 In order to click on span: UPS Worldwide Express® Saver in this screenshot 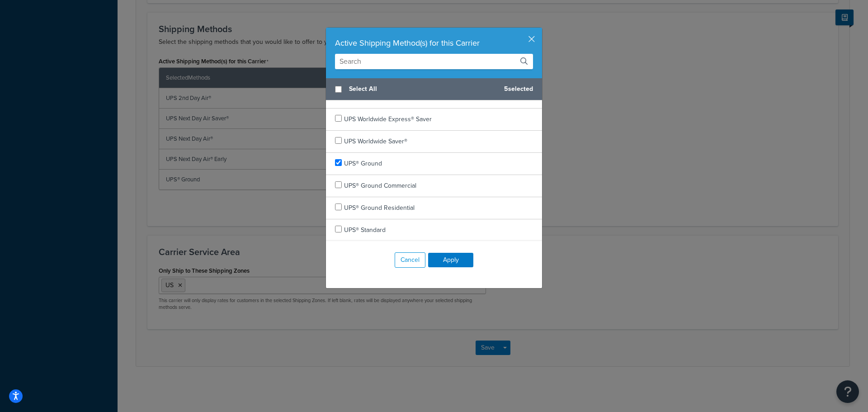, I will do `click(388, 119)`.